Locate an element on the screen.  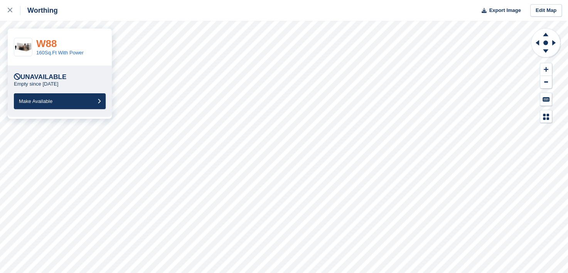
button: Zoom In is located at coordinates (546, 69).